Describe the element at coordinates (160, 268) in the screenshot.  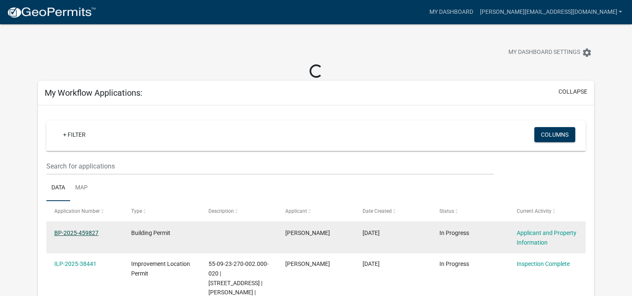
I see `span: Improvement Location Permit` at that location.